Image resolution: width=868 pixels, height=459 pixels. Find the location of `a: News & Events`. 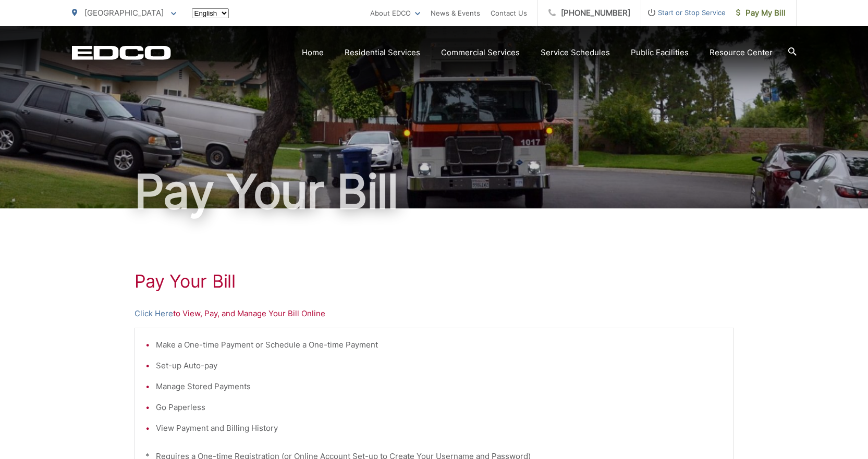

a: News & Events is located at coordinates (455, 13).